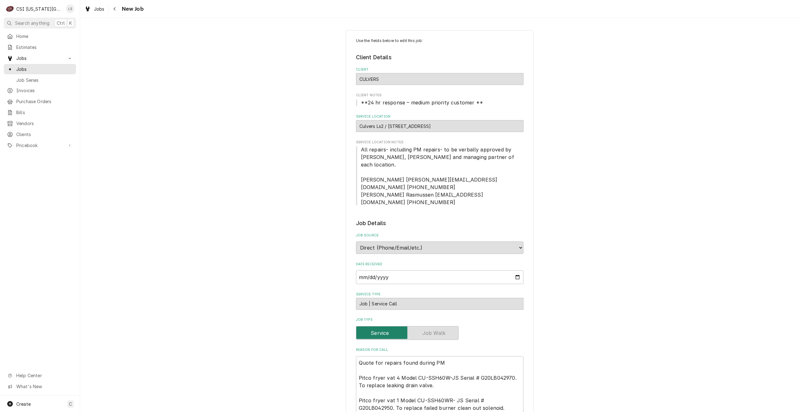  I want to click on div: Lindy Springer's Avatar, so click(70, 9).